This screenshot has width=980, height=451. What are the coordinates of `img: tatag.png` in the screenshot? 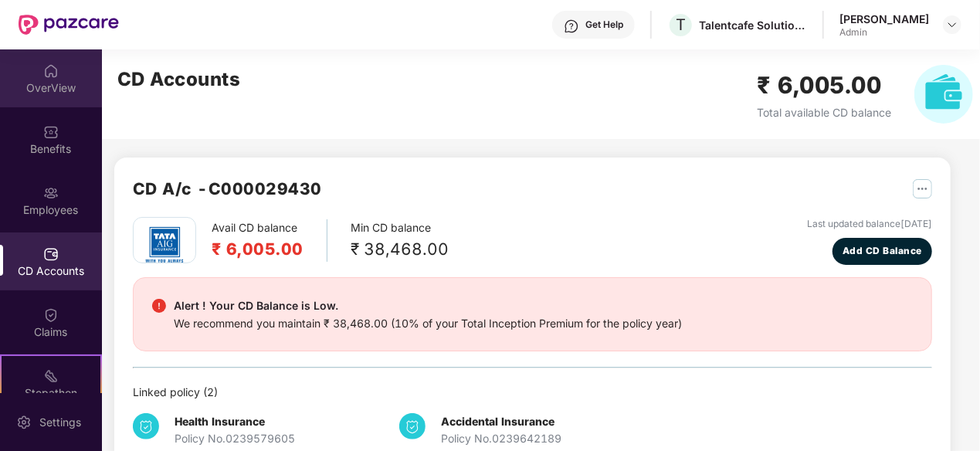 It's located at (165, 245).